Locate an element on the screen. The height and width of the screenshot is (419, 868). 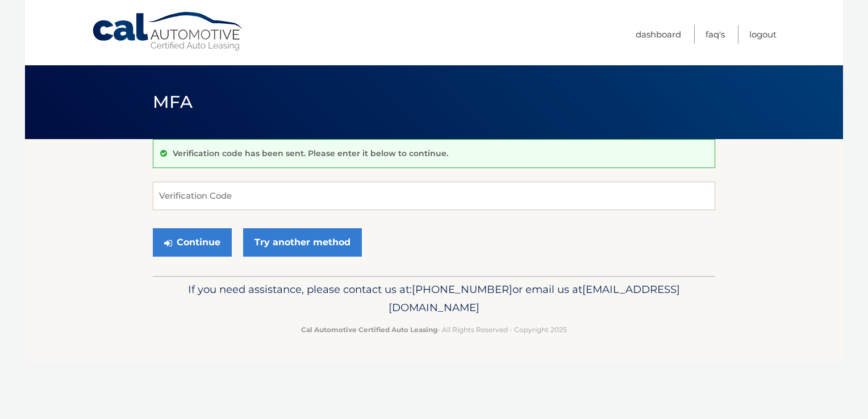
input: Verification Code is located at coordinates (434, 195).